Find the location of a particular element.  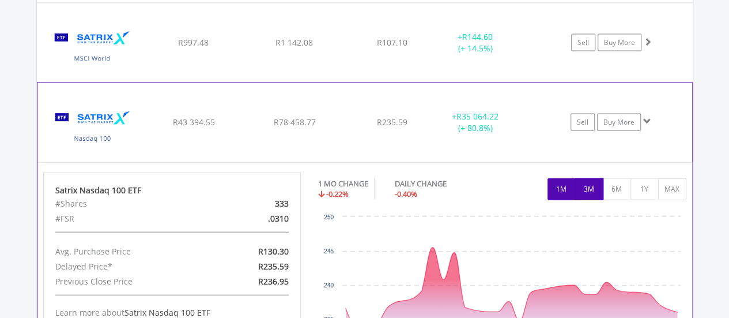

button: 3M is located at coordinates (589, 189).